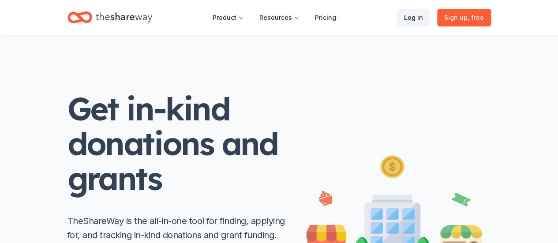 Image resolution: width=558 pixels, height=243 pixels. I want to click on a: Log in, so click(413, 18).